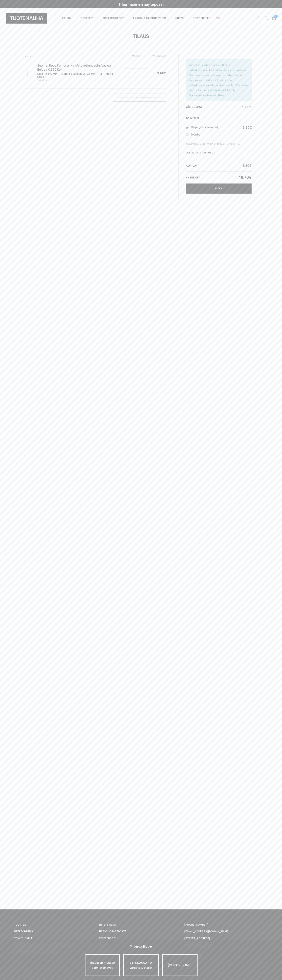 This screenshot has height=980, width=282. I want to click on div: Tilauksen mukaan valmistettavat, so click(102, 965).